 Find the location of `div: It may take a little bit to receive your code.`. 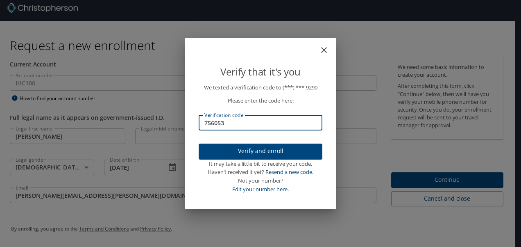

div: It may take a little bit to receive your code. is located at coordinates (261, 164).